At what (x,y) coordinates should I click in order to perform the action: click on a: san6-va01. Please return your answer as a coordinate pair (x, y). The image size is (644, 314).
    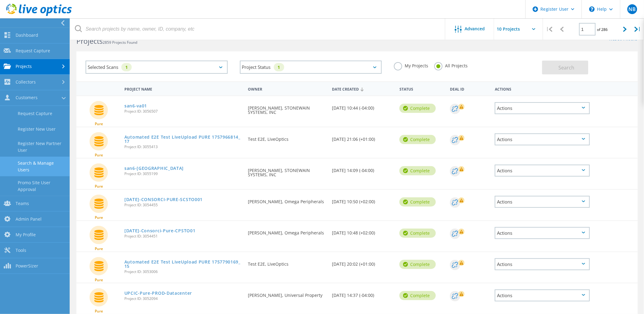
    Looking at the image, I should click on (136, 106).